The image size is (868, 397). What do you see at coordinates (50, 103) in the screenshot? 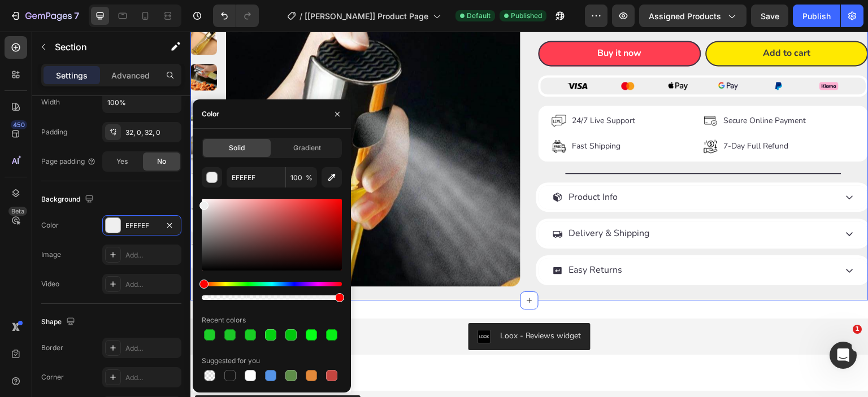
I see `div: Width` at bounding box center [50, 103].